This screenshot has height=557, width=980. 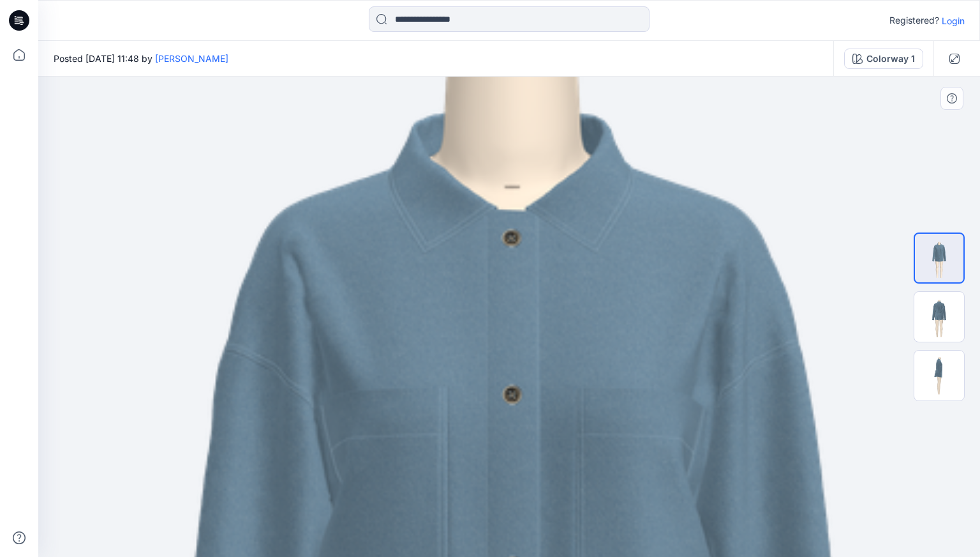 What do you see at coordinates (953, 21) in the screenshot?
I see `p: Login` at bounding box center [953, 21].